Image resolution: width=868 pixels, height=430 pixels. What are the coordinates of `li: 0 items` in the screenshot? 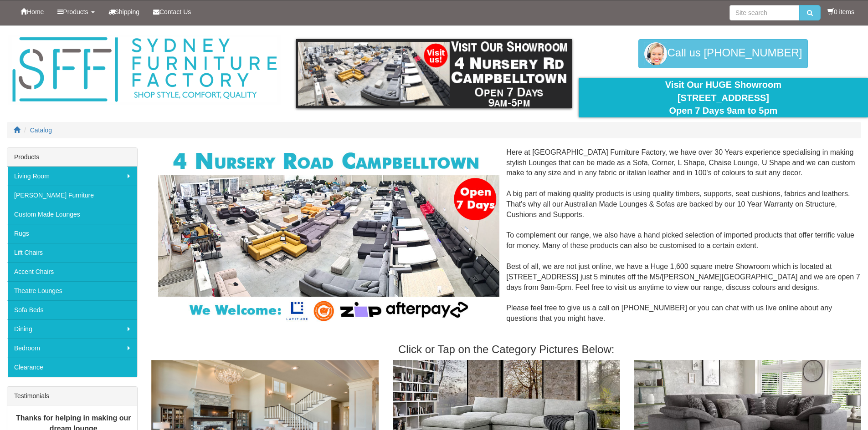 It's located at (841, 12).